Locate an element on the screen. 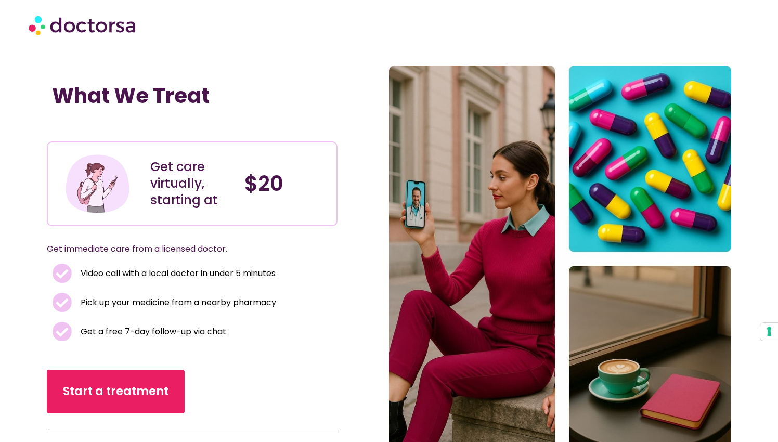 The width and height of the screenshot is (778, 442). h1: What We Treat is located at coordinates (192, 96).